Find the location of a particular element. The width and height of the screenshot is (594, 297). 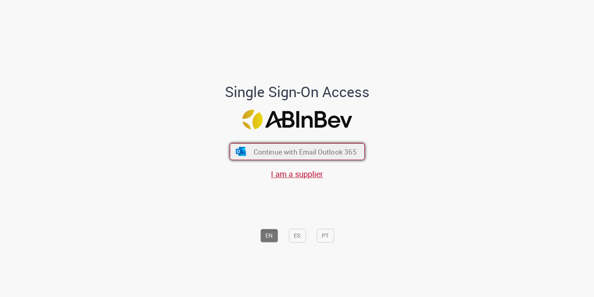

button: PT is located at coordinates (325, 235).